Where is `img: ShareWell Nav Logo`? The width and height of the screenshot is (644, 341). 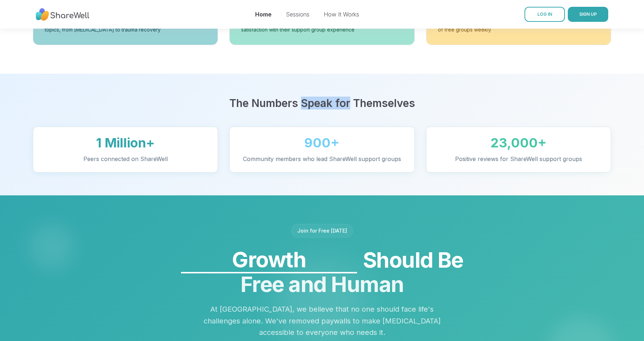
img: ShareWell Nav Logo is located at coordinates (63, 14).